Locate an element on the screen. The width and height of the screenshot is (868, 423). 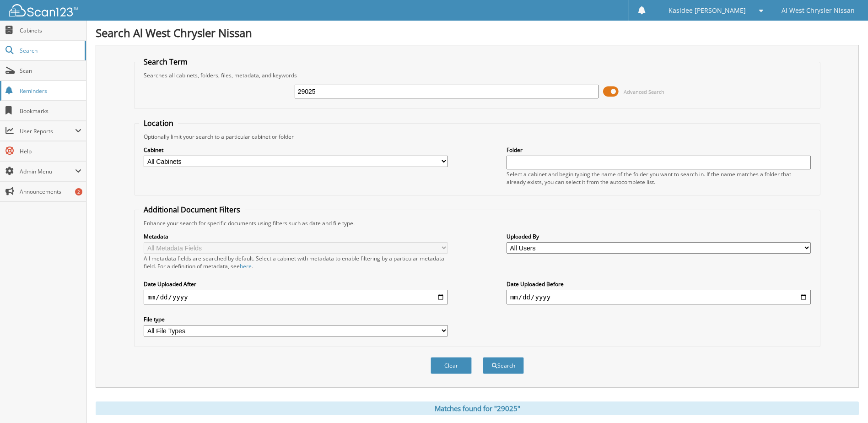
button: Clear is located at coordinates (451, 365).